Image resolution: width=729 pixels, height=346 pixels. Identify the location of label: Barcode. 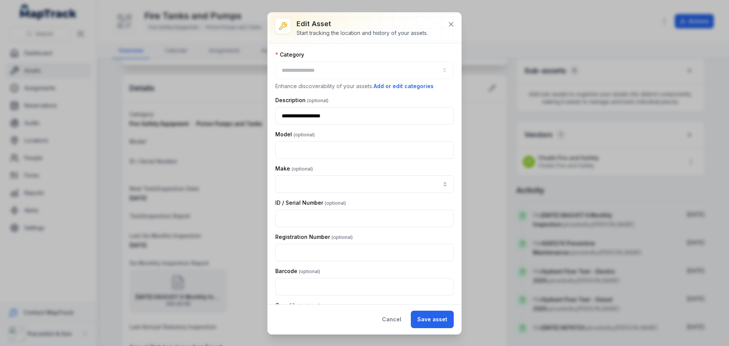
(298, 271).